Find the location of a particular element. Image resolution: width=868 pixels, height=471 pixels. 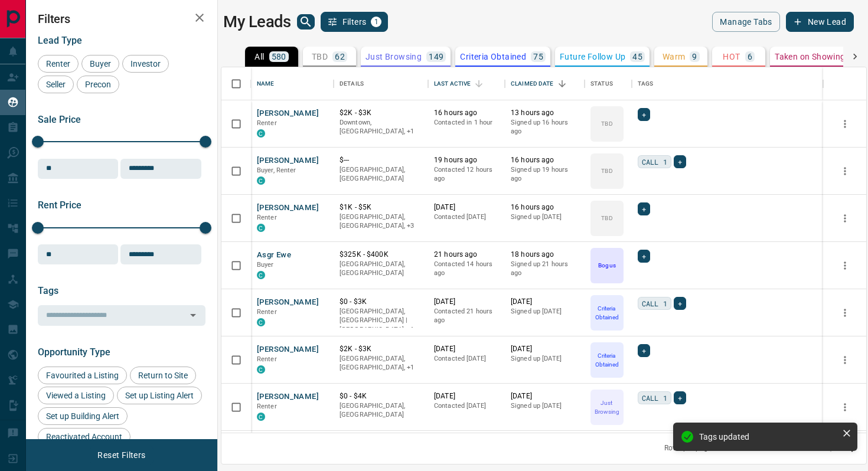

p: Contacted in 1 hour is located at coordinates (467, 123).